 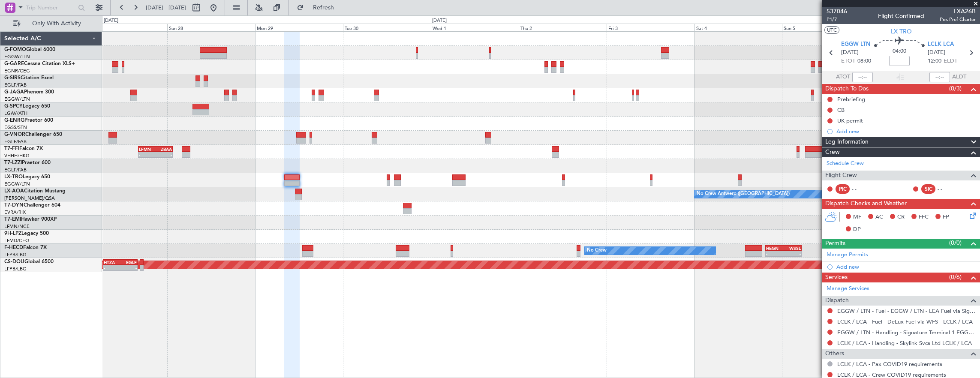 I want to click on div: Sat 4, so click(x=738, y=27).